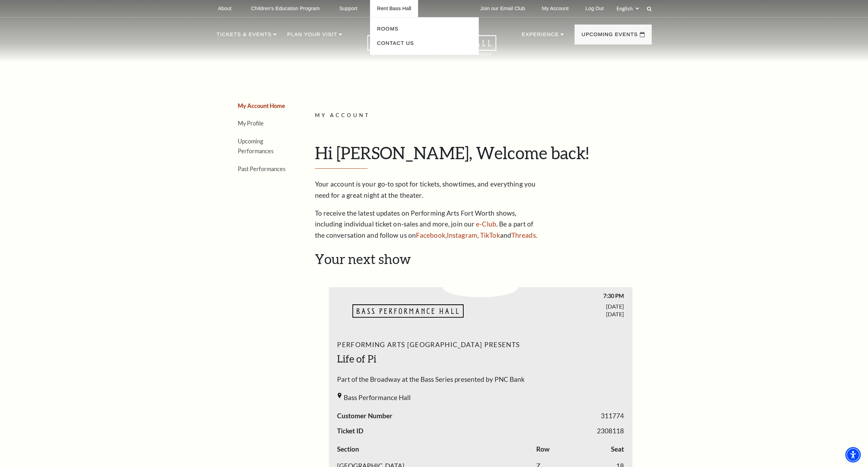  Describe the element at coordinates (256, 146) in the screenshot. I see `a: Upcoming Performances` at that location.